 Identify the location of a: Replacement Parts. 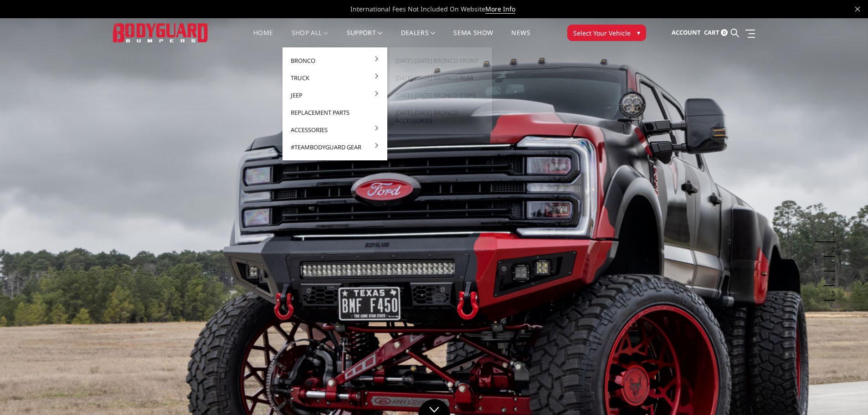
(335, 112).